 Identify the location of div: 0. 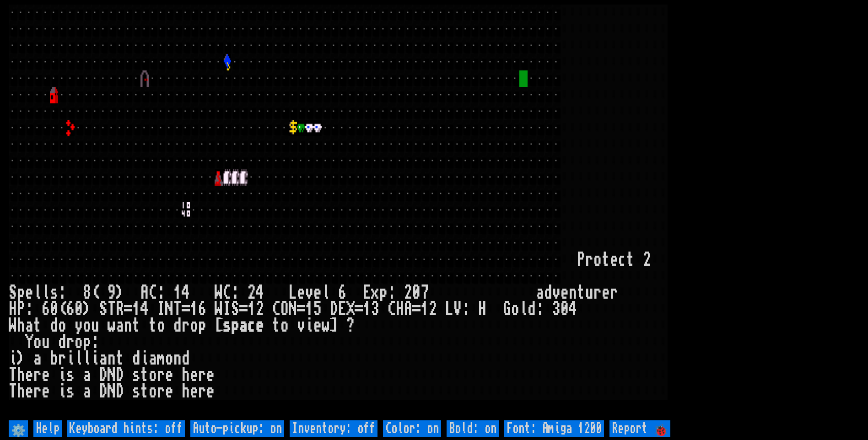
(565, 309).